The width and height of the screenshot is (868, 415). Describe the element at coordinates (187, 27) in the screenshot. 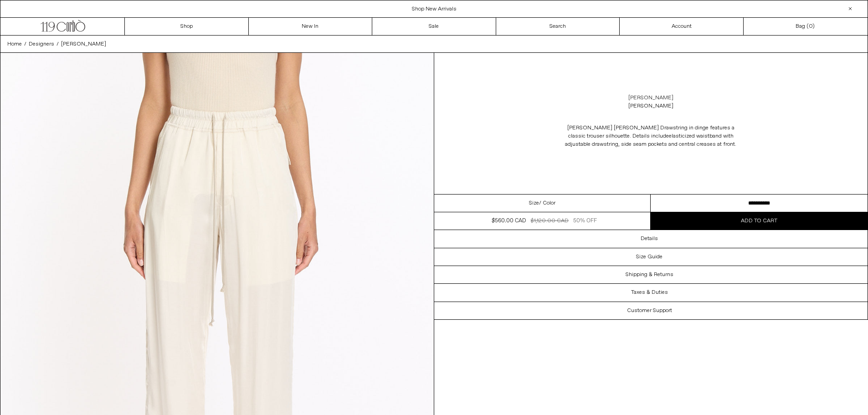

I see `a: Shop` at that location.